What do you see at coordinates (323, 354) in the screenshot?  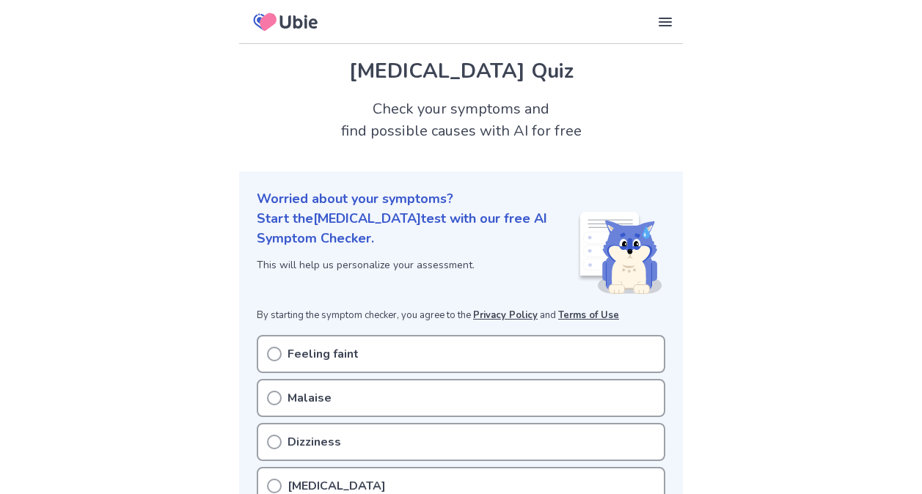 I see `p: Feeling faint` at bounding box center [323, 354].